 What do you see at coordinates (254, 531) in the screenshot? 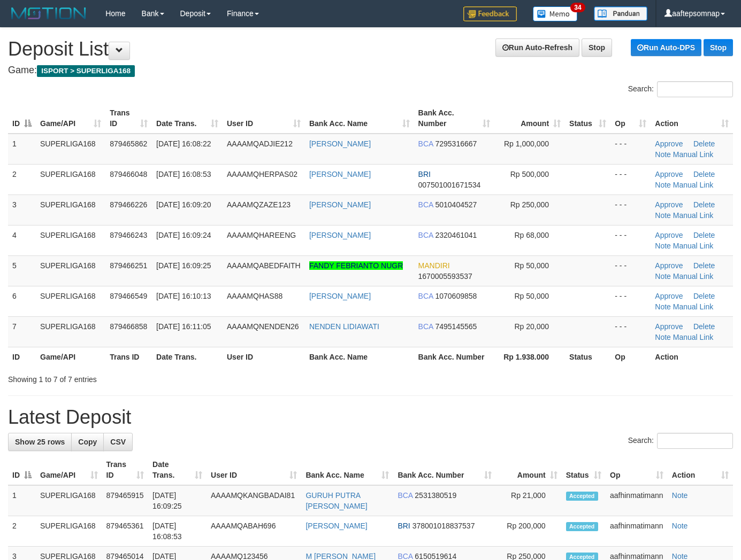
I see `td: AAAAMQABAH696` at bounding box center [254, 531].